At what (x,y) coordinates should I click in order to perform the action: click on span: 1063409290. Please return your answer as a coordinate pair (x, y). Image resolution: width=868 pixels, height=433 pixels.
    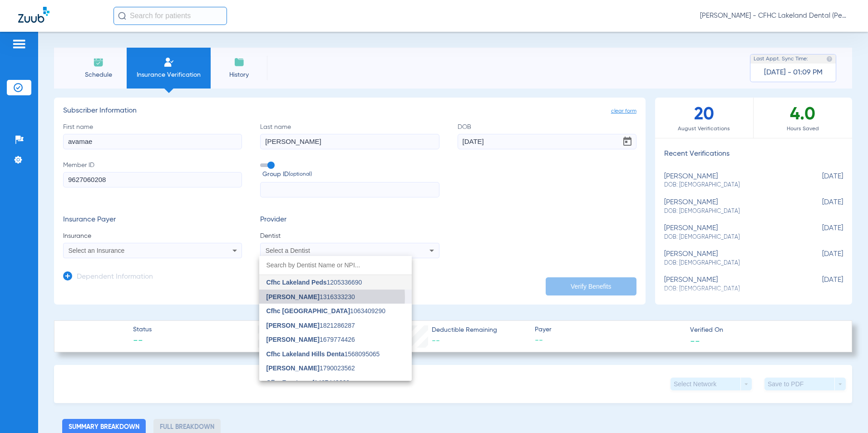
    Looking at the image, I should click on (326, 310).